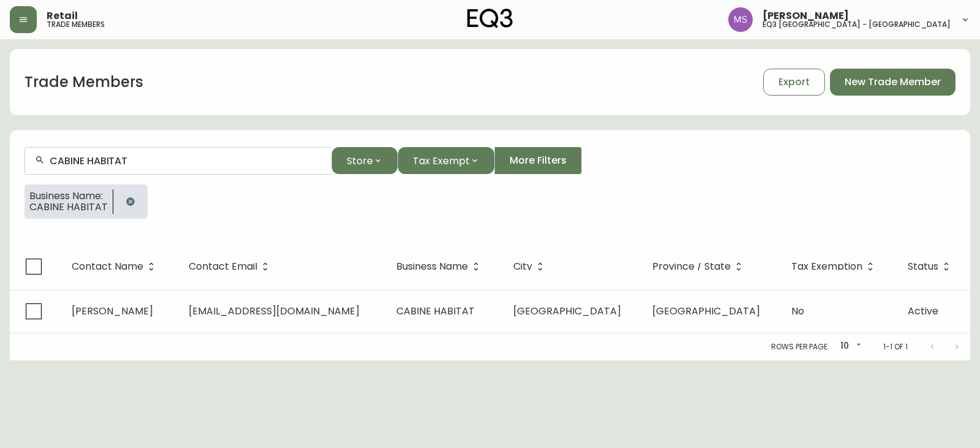 This screenshot has width=980, height=448. I want to click on h5: trade members, so click(75, 24).